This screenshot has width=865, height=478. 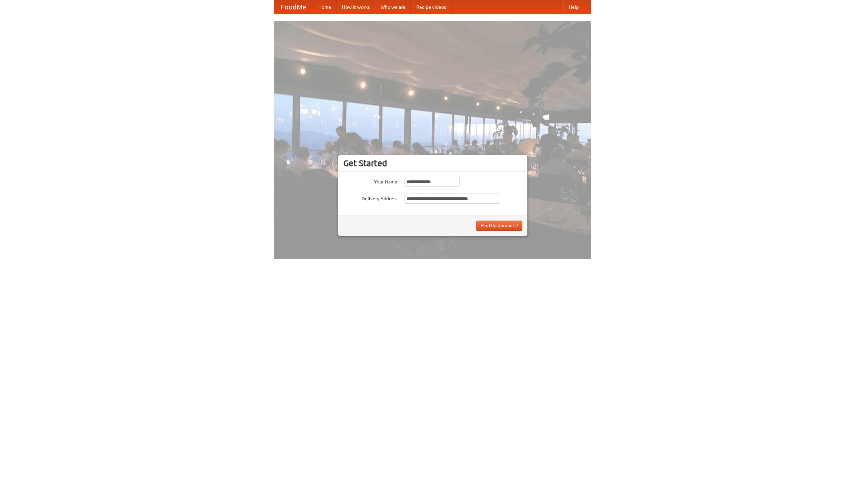 I want to click on a: Who we are, so click(x=393, y=7).